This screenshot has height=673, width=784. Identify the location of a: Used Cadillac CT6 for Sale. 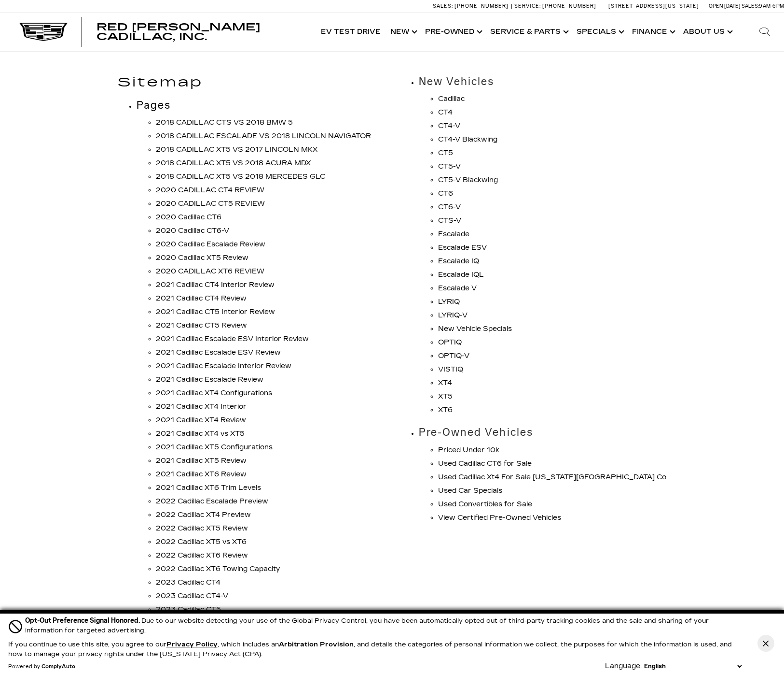
(485, 463).